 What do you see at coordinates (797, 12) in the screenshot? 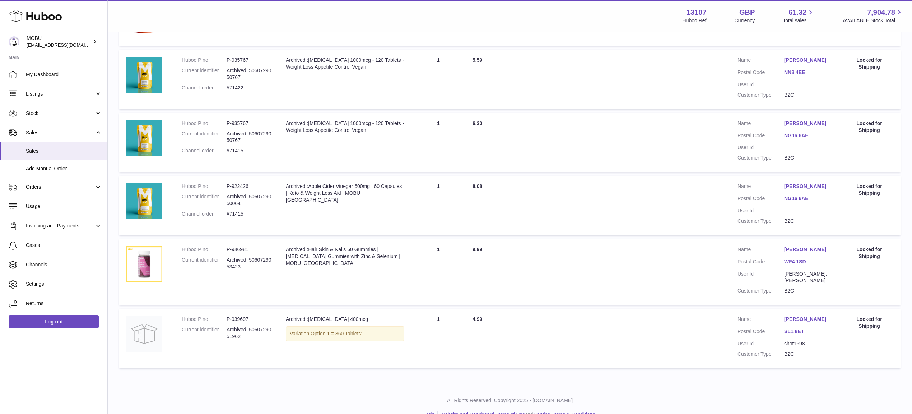
I see `span: 61.32` at bounding box center [797, 12].